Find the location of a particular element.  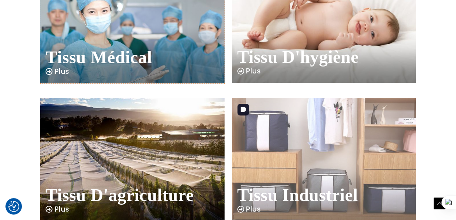

a: Tissu d'hygiène is located at coordinates (298, 57).